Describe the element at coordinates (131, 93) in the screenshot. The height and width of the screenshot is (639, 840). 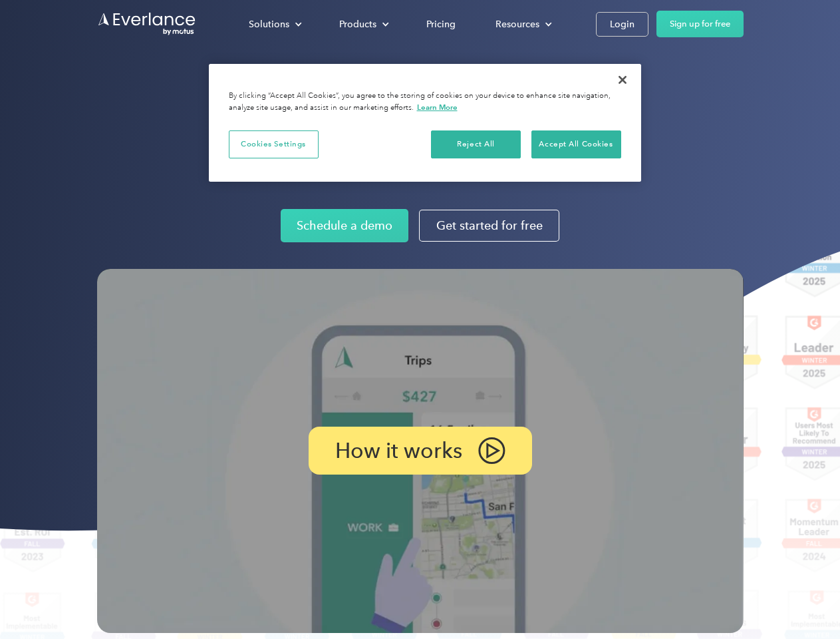
I see `input: Submit` at that location.